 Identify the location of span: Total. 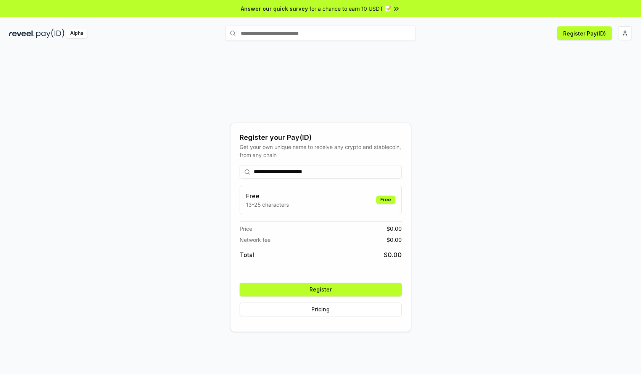
(247, 255).